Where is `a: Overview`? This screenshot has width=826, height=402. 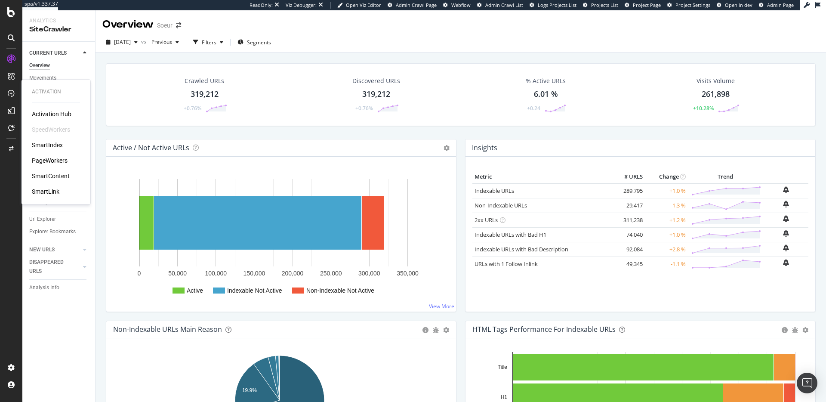 a: Overview is located at coordinates (59, 65).